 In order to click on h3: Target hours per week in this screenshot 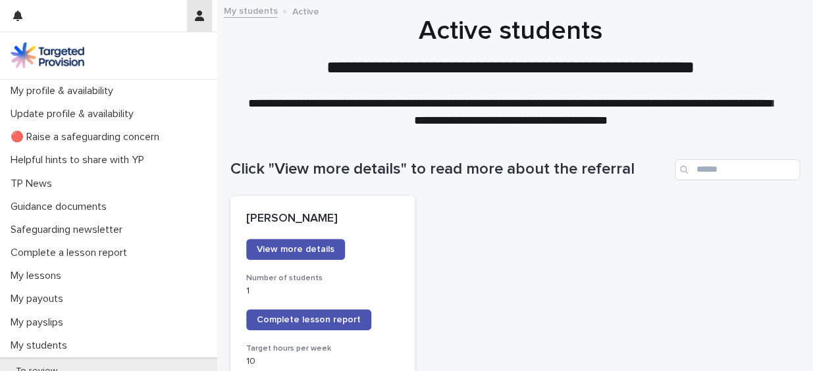, I will do `click(323, 349)`.